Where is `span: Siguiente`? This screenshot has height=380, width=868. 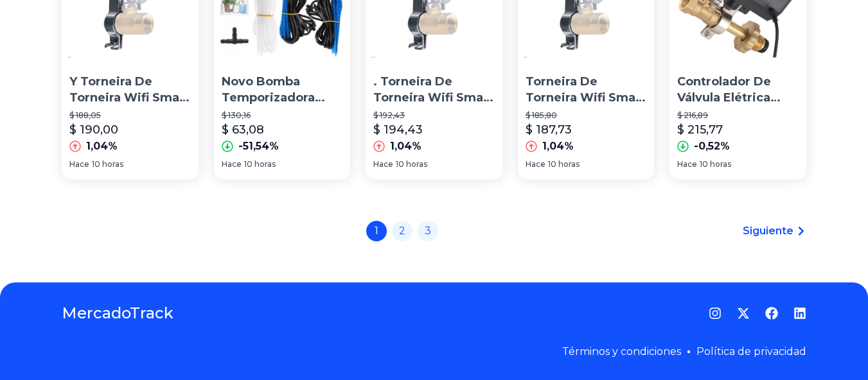 span: Siguiente is located at coordinates (768, 232).